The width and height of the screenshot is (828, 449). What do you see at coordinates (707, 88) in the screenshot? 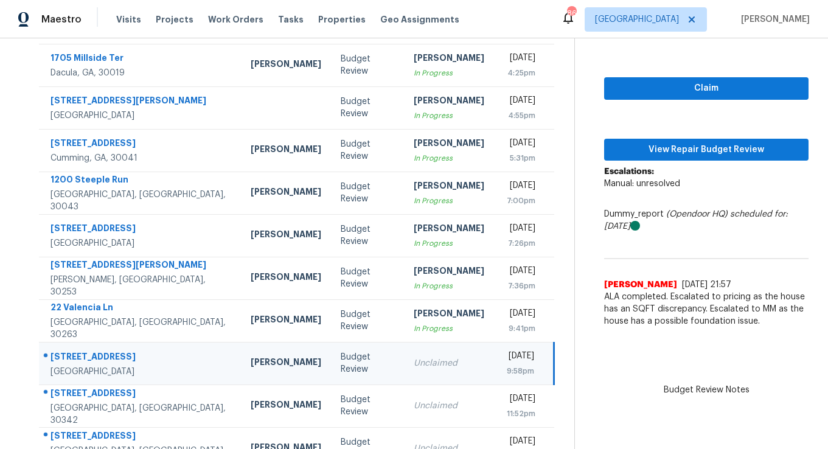
I see `button: Claim` at bounding box center [707, 88].